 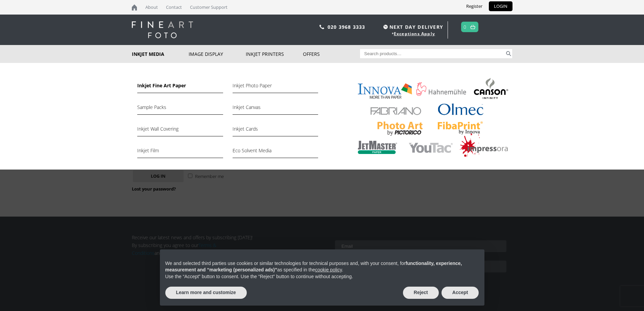 What do you see at coordinates (160, 54) in the screenshot?
I see `a: Inkjet Media` at bounding box center [160, 54].